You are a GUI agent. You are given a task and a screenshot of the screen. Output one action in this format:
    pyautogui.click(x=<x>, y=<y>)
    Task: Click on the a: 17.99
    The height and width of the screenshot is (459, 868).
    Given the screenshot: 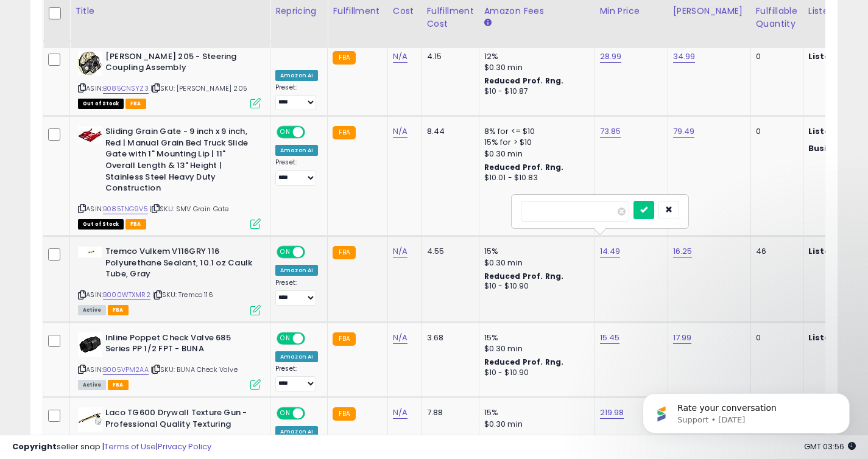 What is the action you would take?
    pyautogui.click(x=682, y=338)
    